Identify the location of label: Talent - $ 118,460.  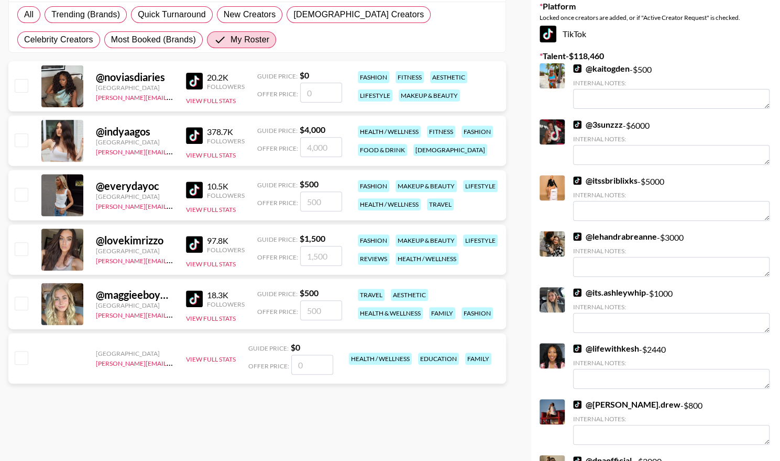
(655, 56).